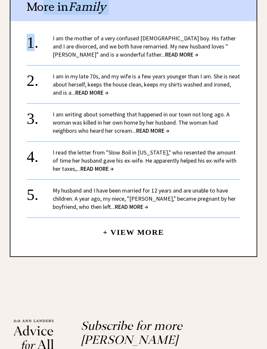 This screenshot has width=267, height=349. Describe the element at coordinates (146, 84) in the screenshot. I see `a: I am in my late 70s, and my wife is a few years younger than I am. She is neat about herself, kee...` at that location.